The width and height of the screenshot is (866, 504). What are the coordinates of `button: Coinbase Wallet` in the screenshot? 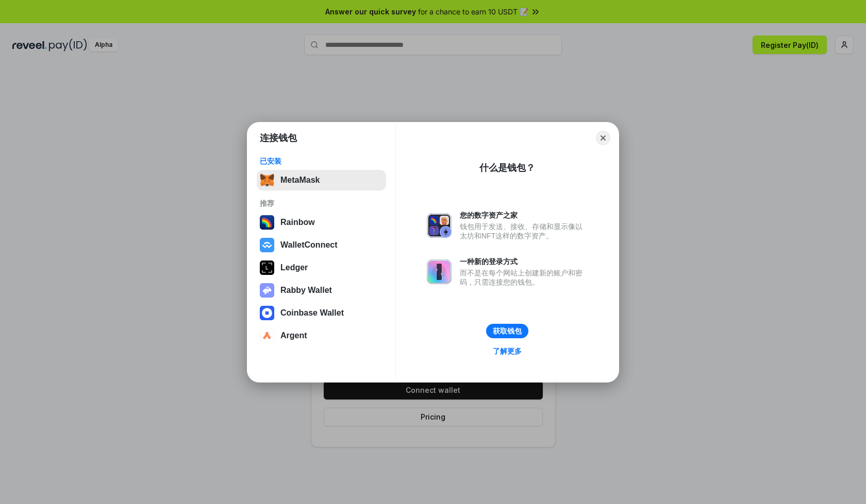 It's located at (321, 314).